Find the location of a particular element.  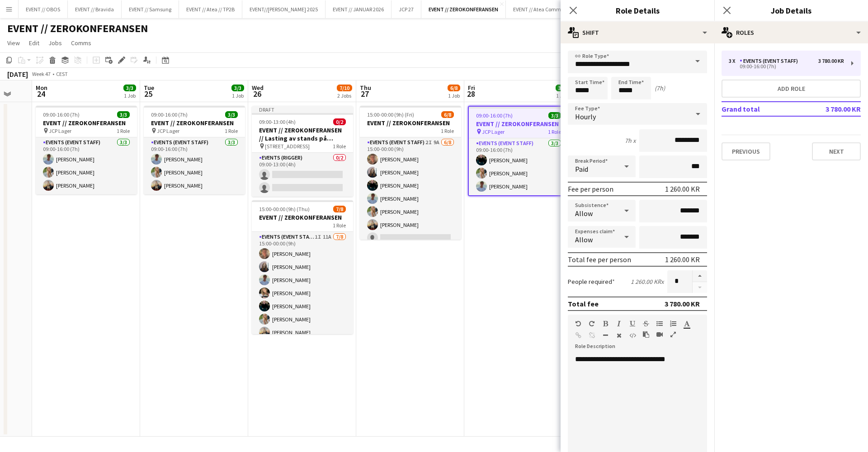

button: Italic is located at coordinates (619, 324).